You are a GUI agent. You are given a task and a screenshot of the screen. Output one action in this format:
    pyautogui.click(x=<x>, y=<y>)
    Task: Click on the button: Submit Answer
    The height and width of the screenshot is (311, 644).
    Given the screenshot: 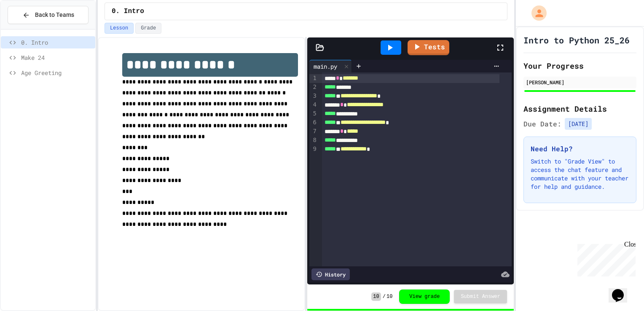 What is the action you would take?
    pyautogui.click(x=481, y=297)
    